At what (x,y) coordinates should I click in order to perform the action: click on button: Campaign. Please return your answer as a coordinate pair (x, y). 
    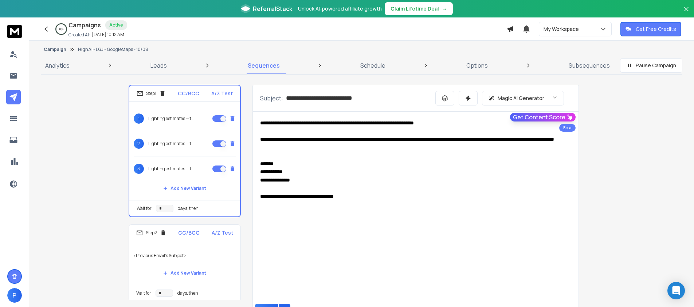
    Looking at the image, I should click on (55, 50).